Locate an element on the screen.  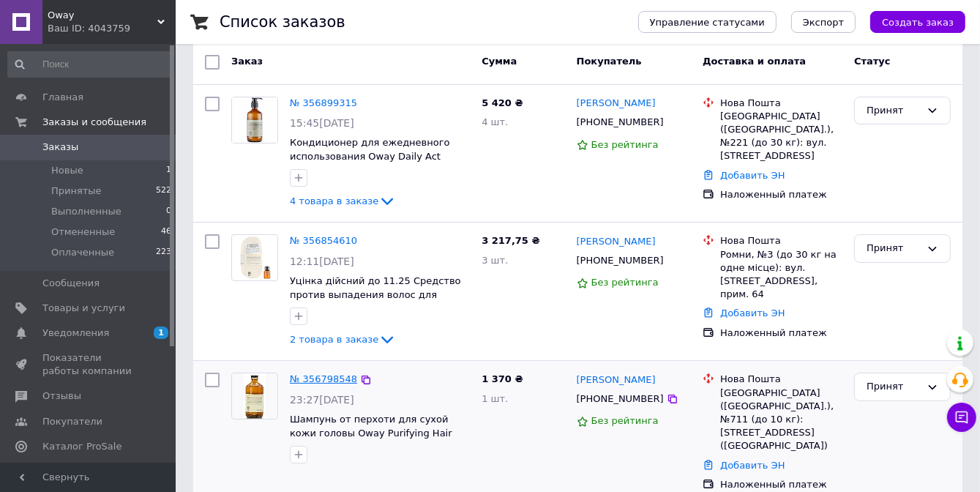
span: Оплаченные is located at coordinates (83, 253).